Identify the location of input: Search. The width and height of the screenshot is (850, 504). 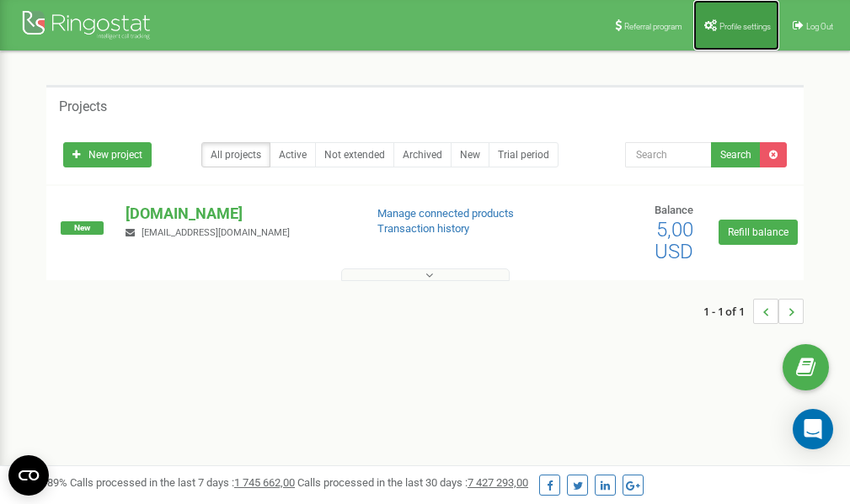
(668, 155).